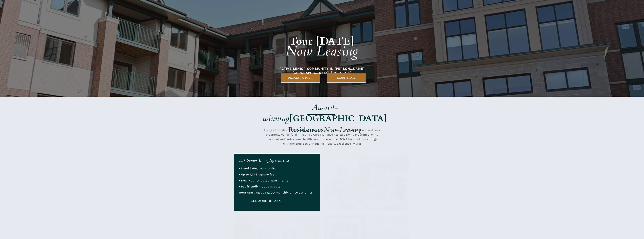  Describe the element at coordinates (266, 201) in the screenshot. I see `a: SEE MORE DETAILS` at that location.